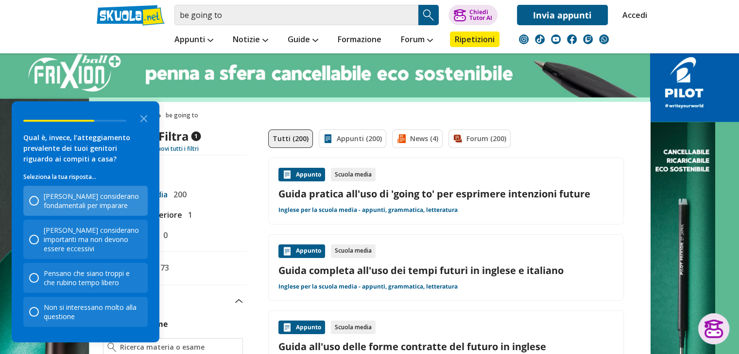  What do you see at coordinates (173, 149) in the screenshot?
I see `div: Rimuovi tutti i filtri` at bounding box center [173, 149].